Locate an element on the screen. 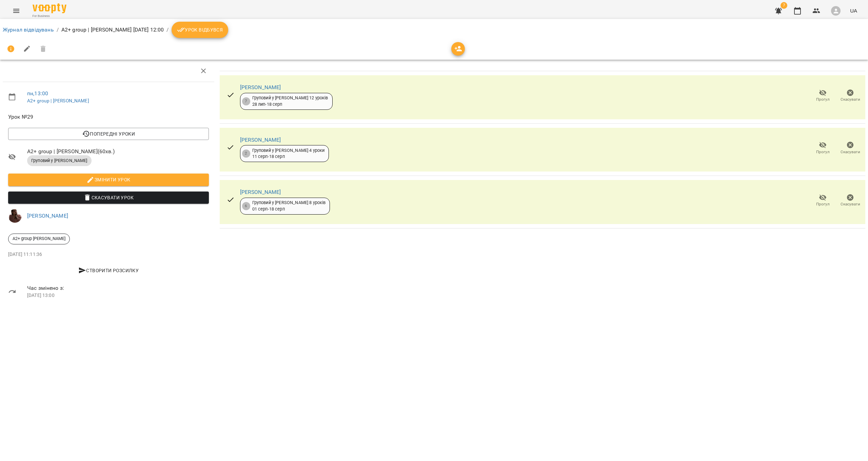 This screenshot has height=461, width=868. span: Урок відбувся is located at coordinates (200, 30).